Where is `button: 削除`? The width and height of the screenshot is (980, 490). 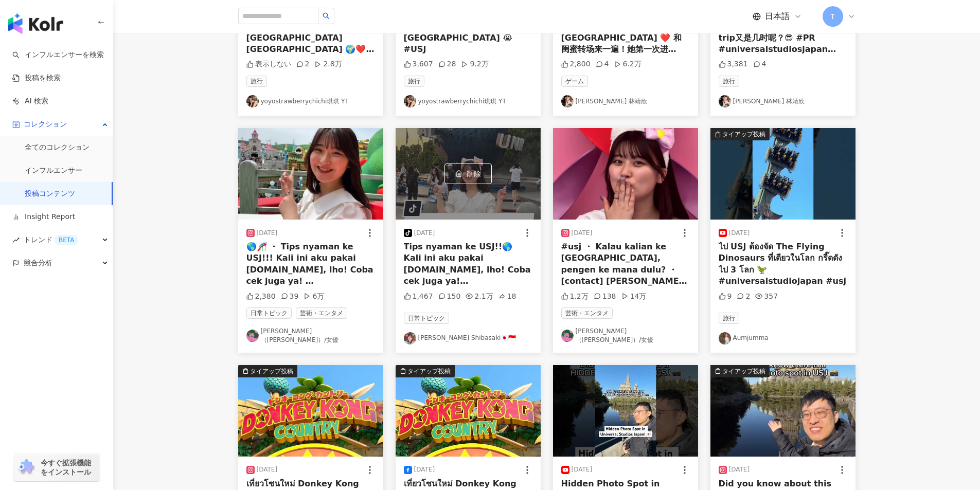 button: 削除 is located at coordinates (468, 174).